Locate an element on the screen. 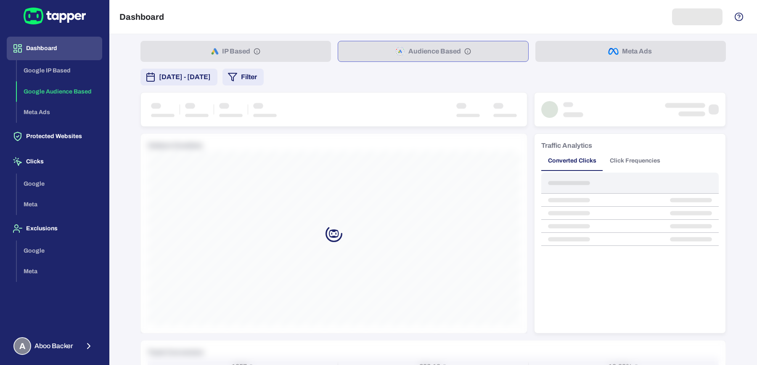  button: Click Frequencies is located at coordinates (635, 161).